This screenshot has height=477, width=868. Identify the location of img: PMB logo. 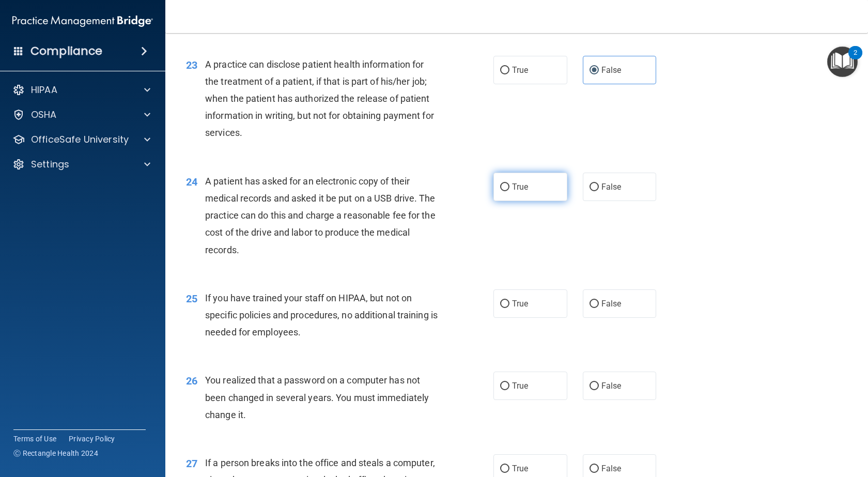
(83, 21).